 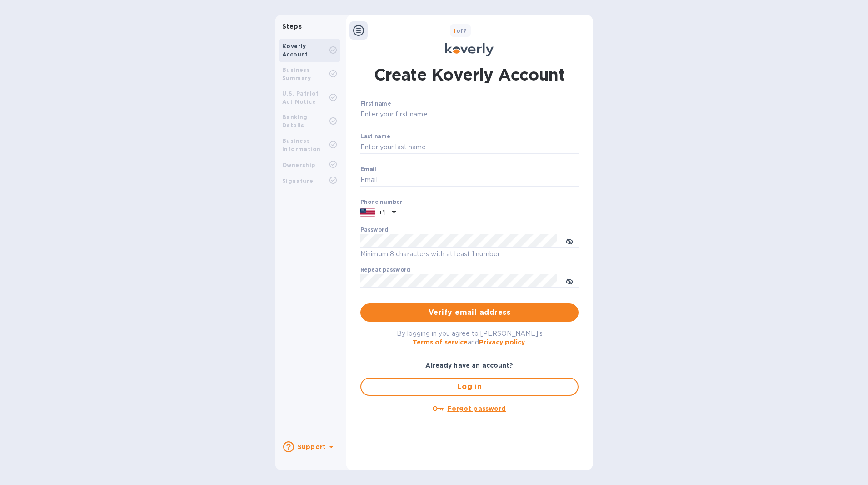 I want to click on h1: Create Koverly Account, so click(x=470, y=75).